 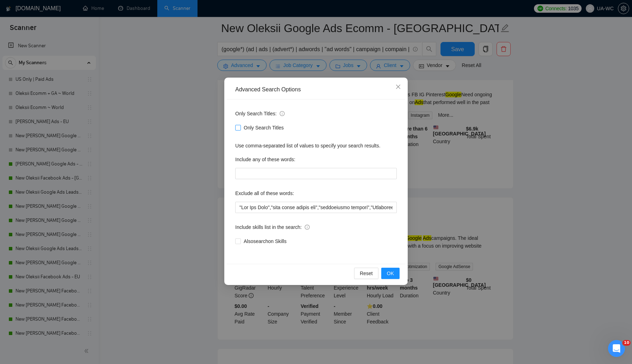 What do you see at coordinates (264, 193) in the screenshot?
I see `label: Exclude all of these words:` at bounding box center [264, 193].